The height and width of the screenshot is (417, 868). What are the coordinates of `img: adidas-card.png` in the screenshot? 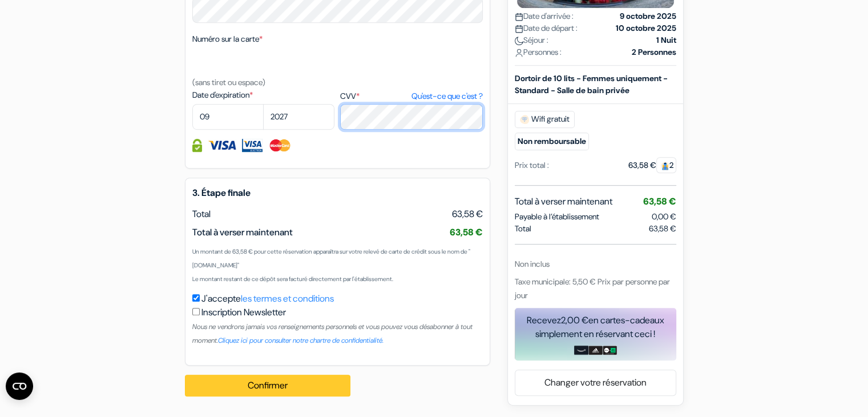 It's located at (595, 350).